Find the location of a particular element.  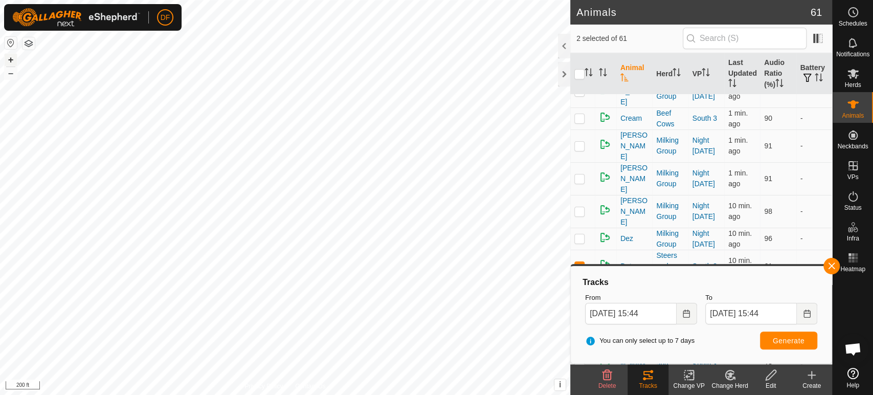

th: VP is located at coordinates (706, 74).